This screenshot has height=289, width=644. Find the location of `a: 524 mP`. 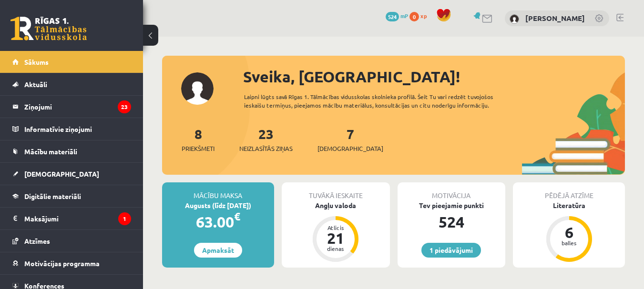

a: 524 mP is located at coordinates (397, 16).